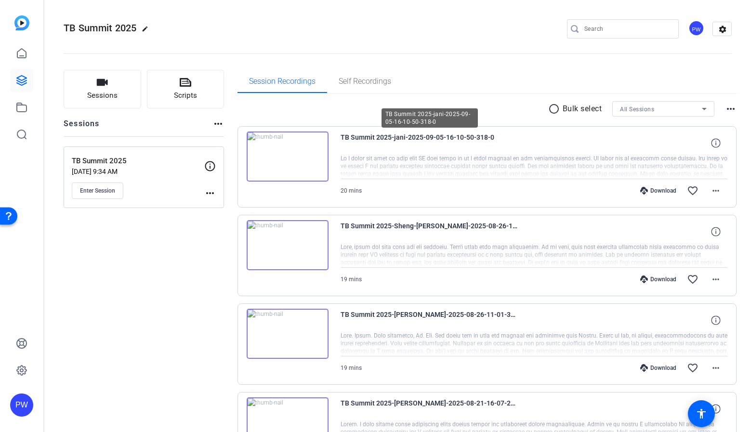 This screenshot has width=751, height=432. I want to click on img: blue-gradient.svg, so click(22, 23).